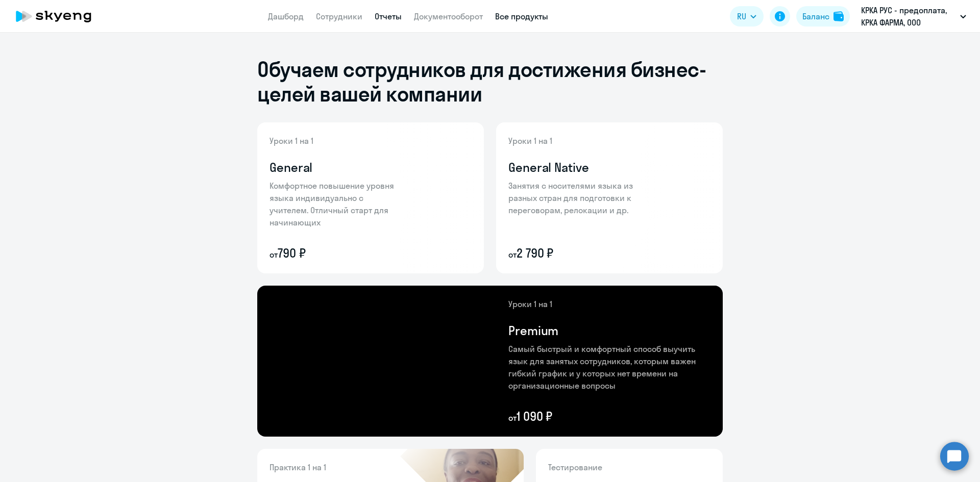 This screenshot has height=482, width=980. What do you see at coordinates (823, 16) in the screenshot?
I see `a: Балансbalance` at bounding box center [823, 16].